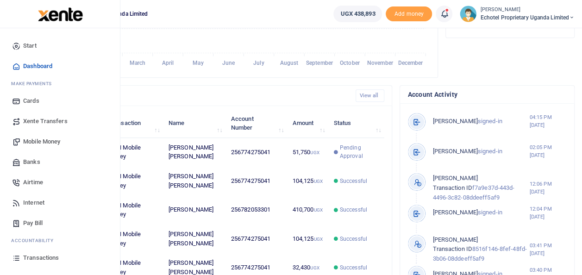  Describe the element at coordinates (60, 13) in the screenshot. I see `a: logo-small logo-large logo-large` at that location.